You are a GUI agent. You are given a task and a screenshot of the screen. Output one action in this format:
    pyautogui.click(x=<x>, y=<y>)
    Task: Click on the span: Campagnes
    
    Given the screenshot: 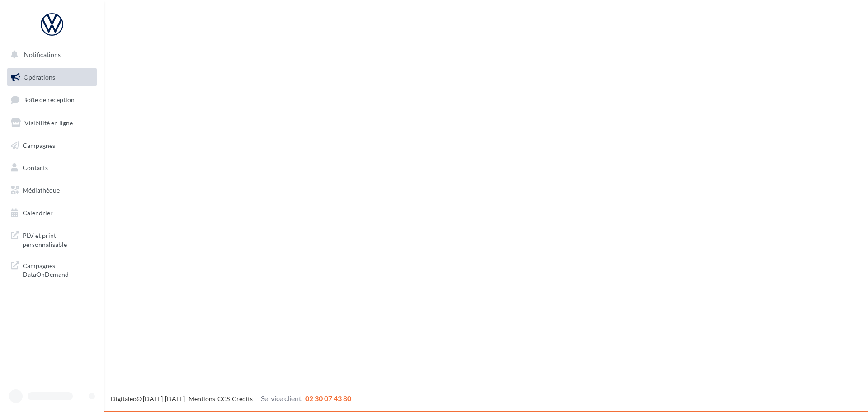 What is the action you would take?
    pyautogui.click(x=39, y=144)
    